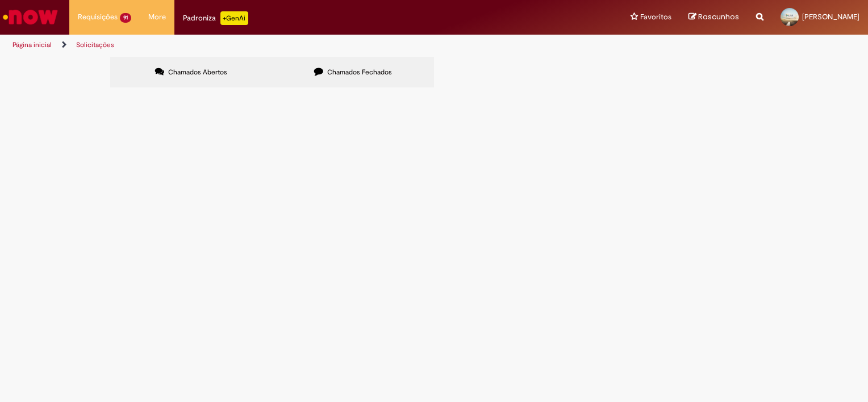 This screenshot has width=868, height=402. I want to click on div: Padroniza, so click(216, 18).